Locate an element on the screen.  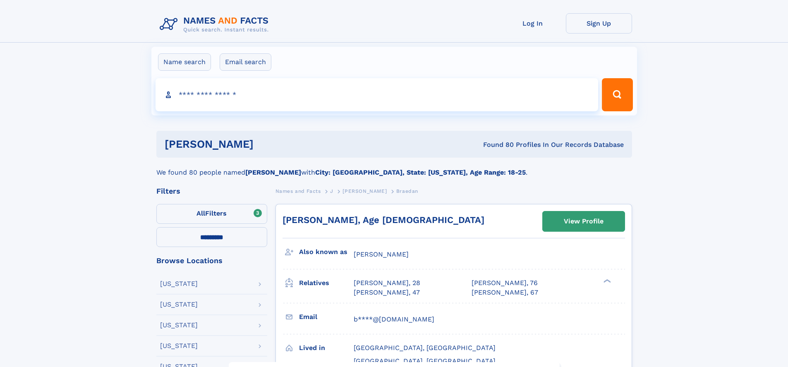
h3: Relatives is located at coordinates (326, 283).